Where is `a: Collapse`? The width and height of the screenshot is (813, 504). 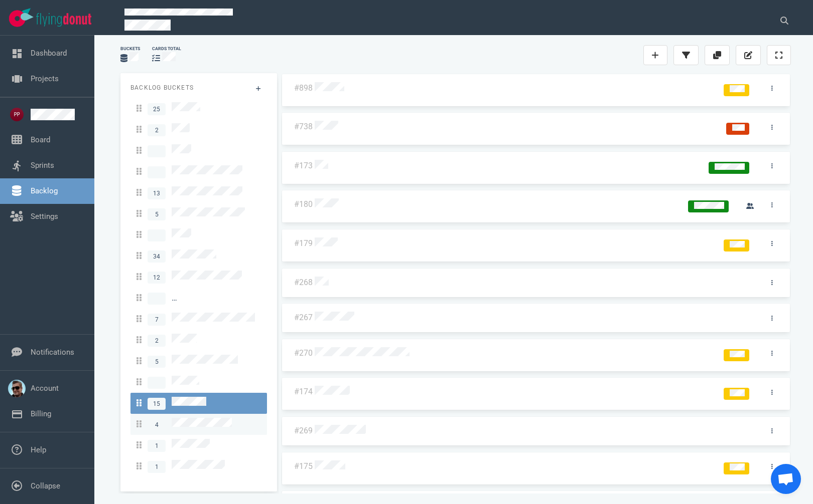 a: Collapse is located at coordinates (45, 486).